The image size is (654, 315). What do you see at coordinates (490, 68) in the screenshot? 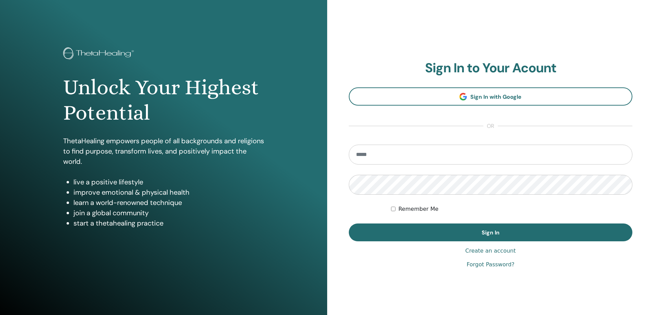
I see `h2: Sign In to Your Acount` at bounding box center [490, 68].